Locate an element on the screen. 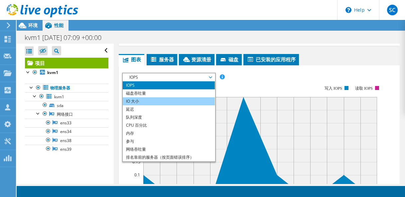  span: 已安装的应用程序 is located at coordinates (271, 59).